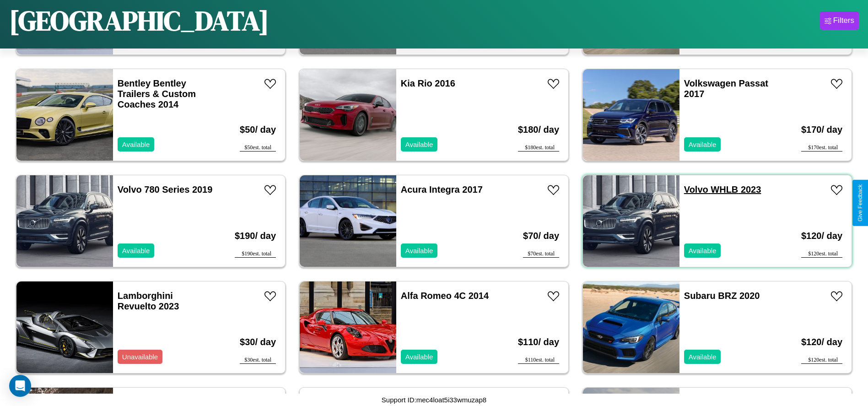 The height and width of the screenshot is (406, 868). Describe the element at coordinates (539, 130) in the screenshot. I see `h3: $ 180 / day` at that location.